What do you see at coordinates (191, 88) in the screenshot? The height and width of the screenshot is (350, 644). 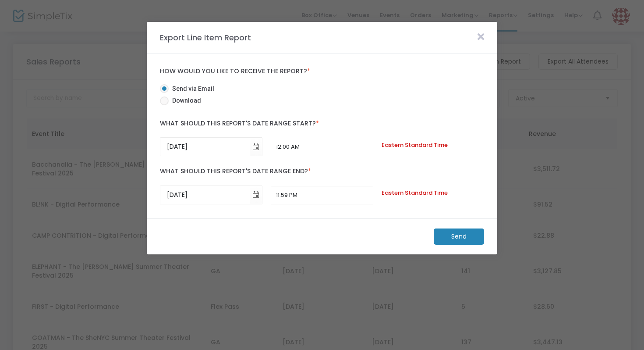 I see `span: Send via Email` at bounding box center [191, 88].